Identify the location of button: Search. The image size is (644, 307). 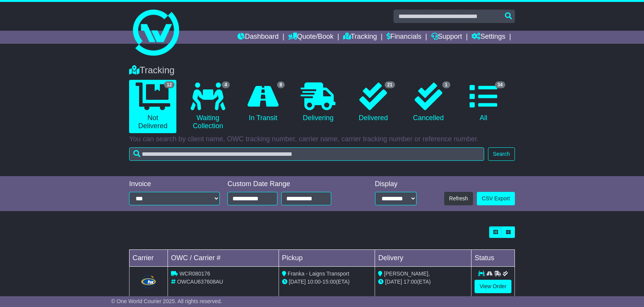
(501, 154).